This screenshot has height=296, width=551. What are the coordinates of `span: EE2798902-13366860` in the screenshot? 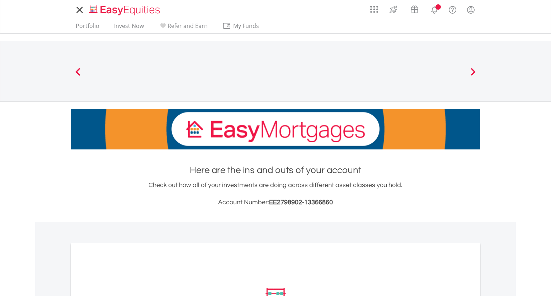 It's located at (301, 202).